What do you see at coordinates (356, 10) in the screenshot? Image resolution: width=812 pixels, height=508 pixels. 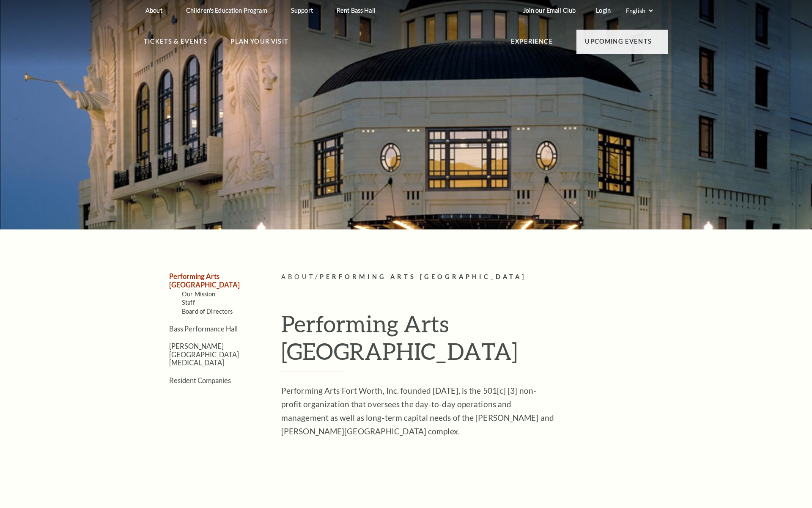 I see `p: Rent Bass Hall` at bounding box center [356, 10].